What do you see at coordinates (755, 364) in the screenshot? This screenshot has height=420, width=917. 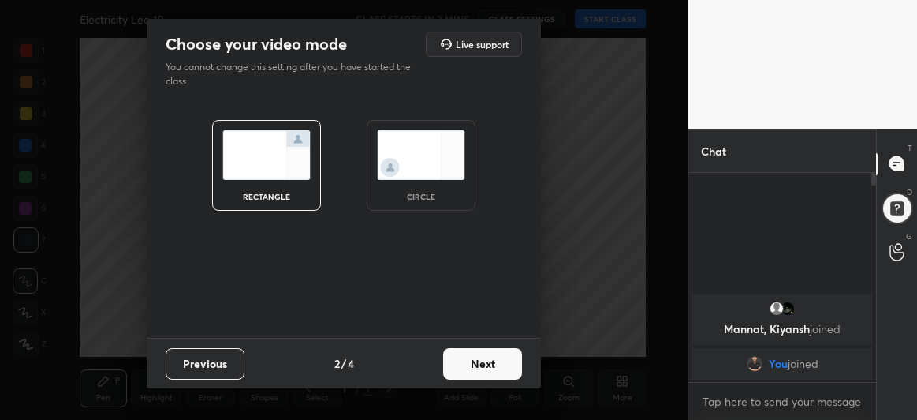 I see `img: 3ab381f3791941bea4738973d626649b.png` at bounding box center [755, 364].